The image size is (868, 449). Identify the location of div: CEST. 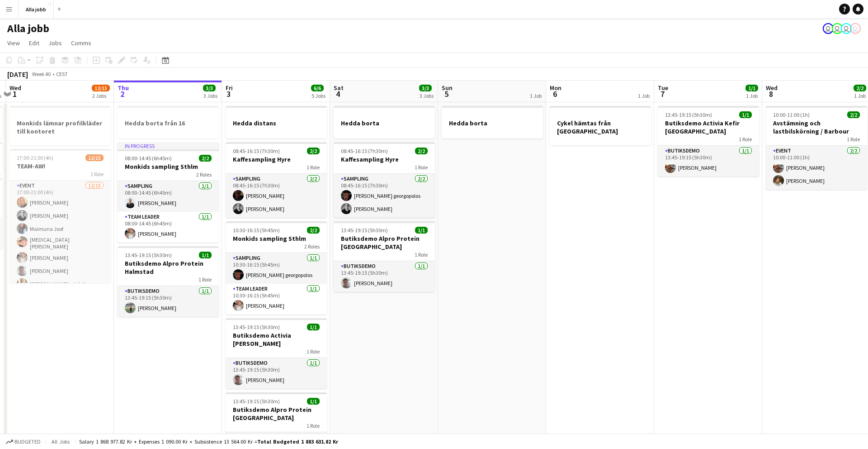
(62, 74).